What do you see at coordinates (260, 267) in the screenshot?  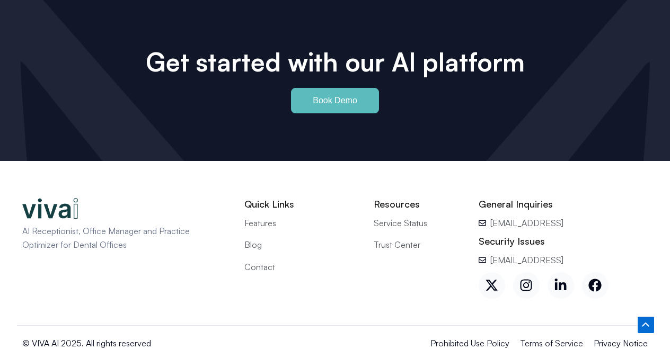 I see `span: Contact` at bounding box center [260, 267].